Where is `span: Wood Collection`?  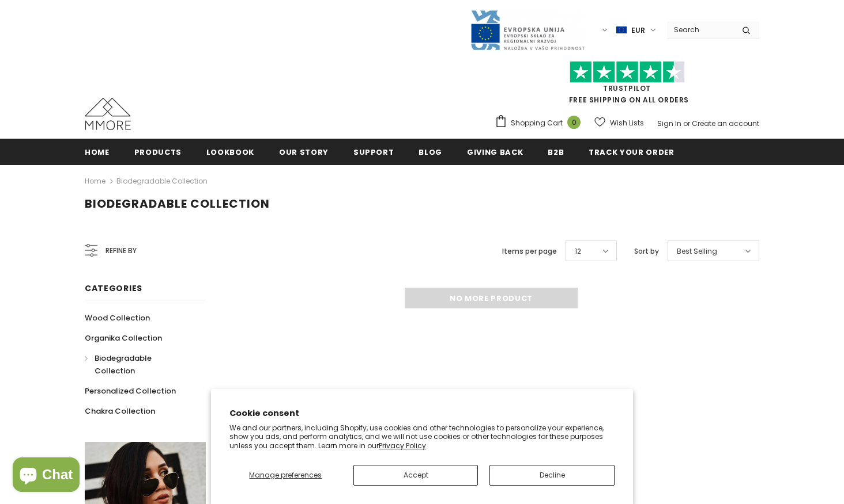 span: Wood Collection is located at coordinates (117, 318).